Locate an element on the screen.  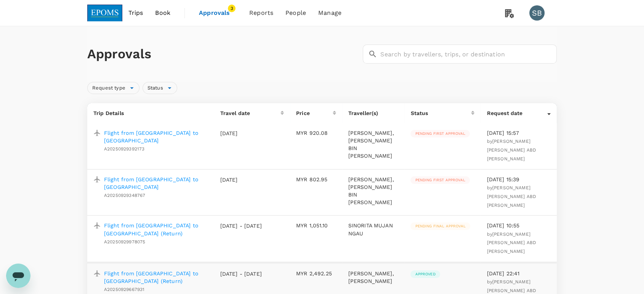
span: Manage is located at coordinates (329, 13).